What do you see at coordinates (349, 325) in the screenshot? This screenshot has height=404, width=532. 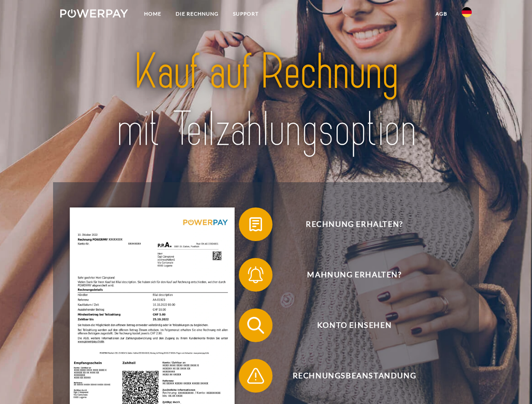 I see `button: Konto einsehen` at bounding box center [349, 325].